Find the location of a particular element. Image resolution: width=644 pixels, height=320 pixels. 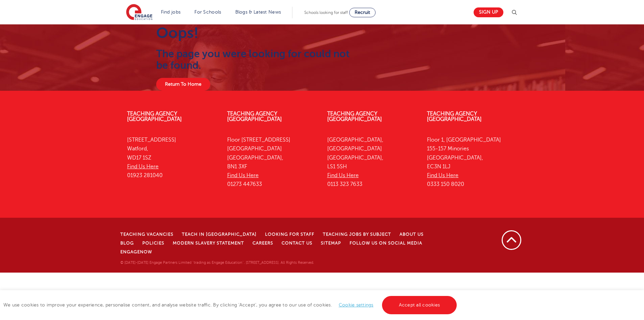

a: Looking for staff is located at coordinates (290, 234).